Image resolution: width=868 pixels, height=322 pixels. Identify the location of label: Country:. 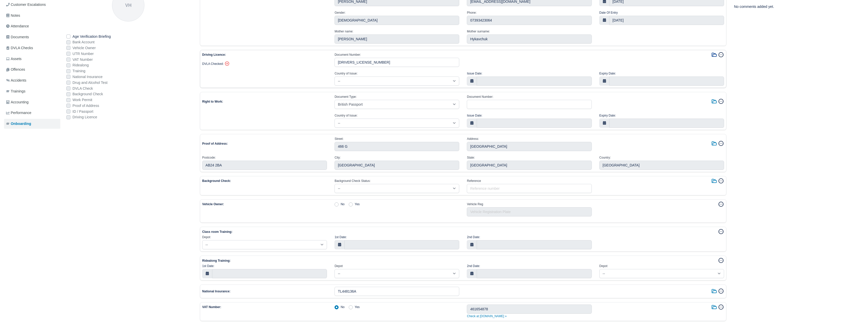
(605, 158).